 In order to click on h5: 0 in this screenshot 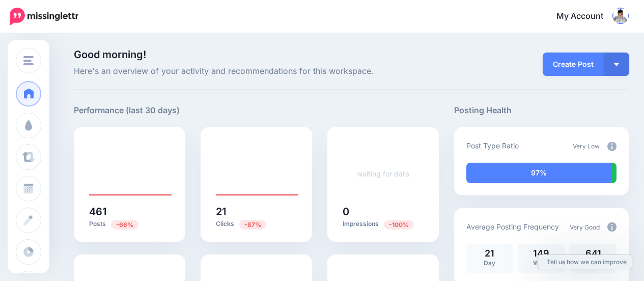, I will do `click(383, 211)`.